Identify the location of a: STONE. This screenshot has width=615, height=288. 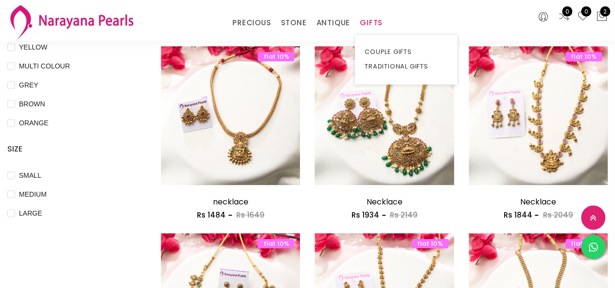
(293, 23).